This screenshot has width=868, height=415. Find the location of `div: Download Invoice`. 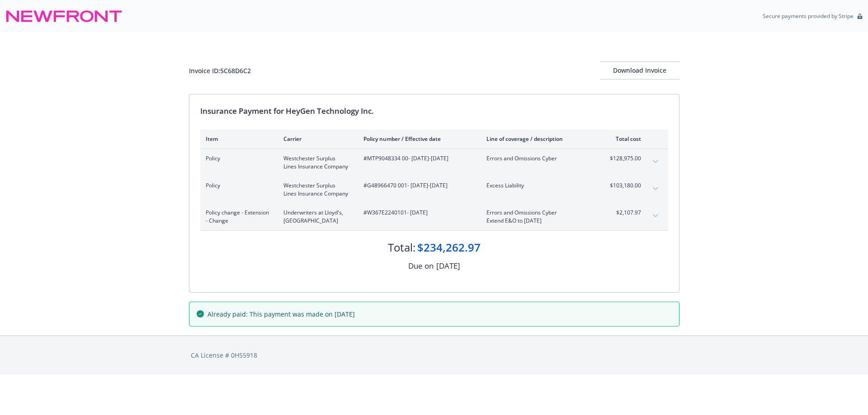

div: Download Invoice is located at coordinates (640, 70).